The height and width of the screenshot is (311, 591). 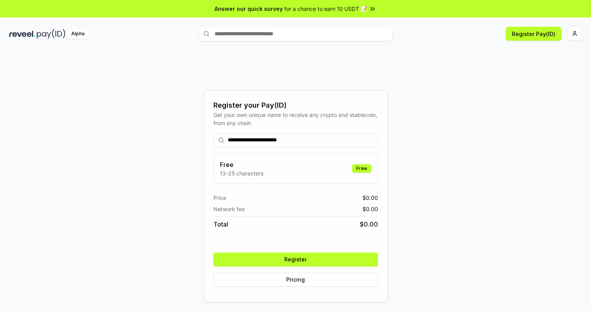 I want to click on h3: Free, so click(x=242, y=164).